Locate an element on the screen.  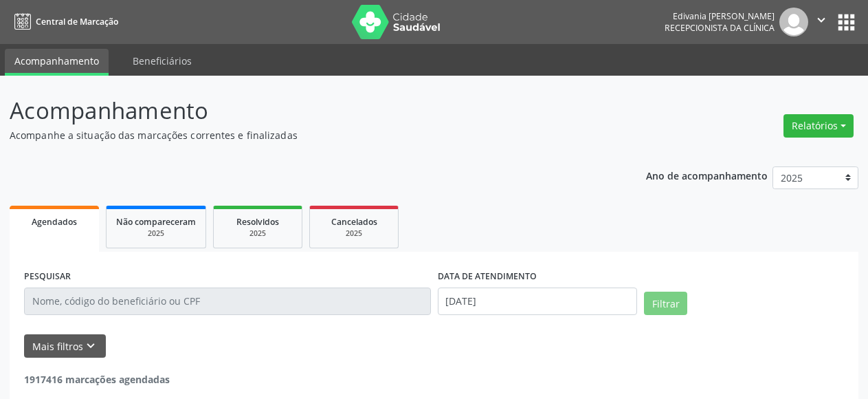
button: Mais filtroskeyboard_arrow_down is located at coordinates (65, 346).